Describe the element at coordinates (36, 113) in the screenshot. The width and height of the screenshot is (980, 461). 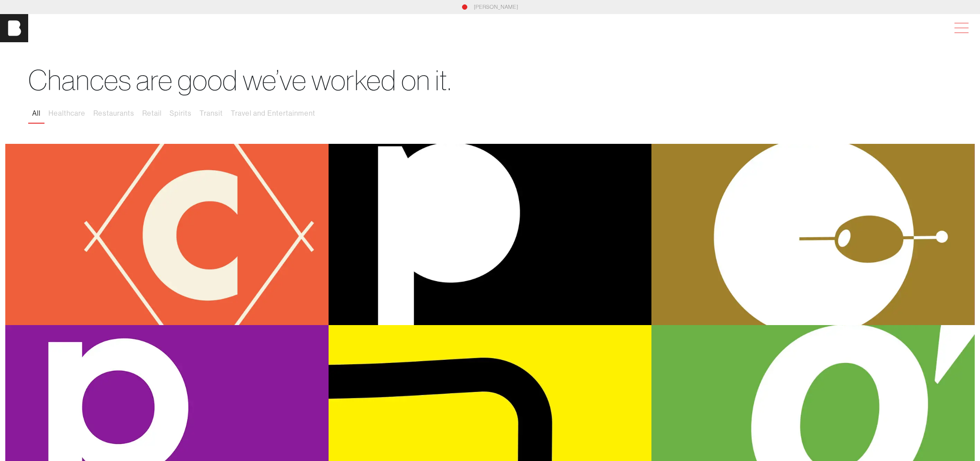
I see `button: All` at that location.